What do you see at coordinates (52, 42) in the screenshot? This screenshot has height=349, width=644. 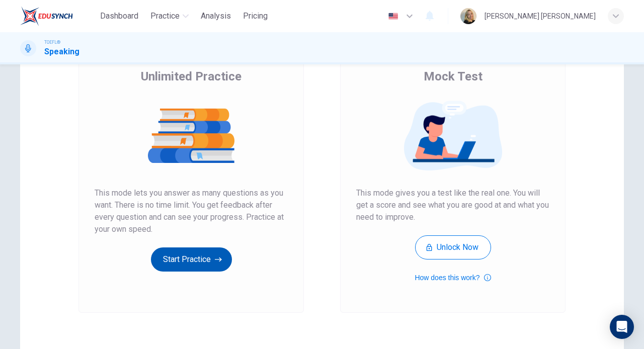 I see `span: TOEFL®` at bounding box center [52, 42].